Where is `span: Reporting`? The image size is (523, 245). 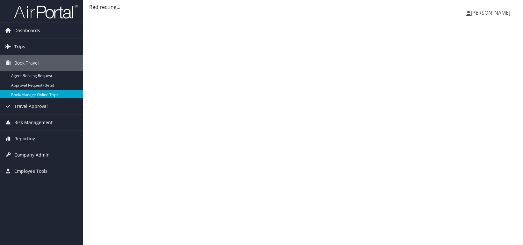 span: Reporting is located at coordinates (25, 139).